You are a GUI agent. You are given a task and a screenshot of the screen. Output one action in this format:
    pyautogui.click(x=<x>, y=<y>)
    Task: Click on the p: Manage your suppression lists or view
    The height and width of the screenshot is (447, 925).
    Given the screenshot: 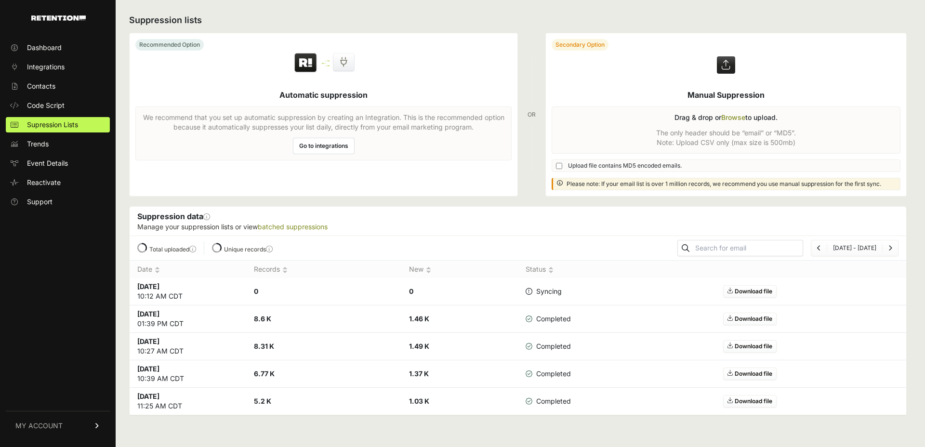 What is the action you would take?
    pyautogui.click(x=518, y=227)
    